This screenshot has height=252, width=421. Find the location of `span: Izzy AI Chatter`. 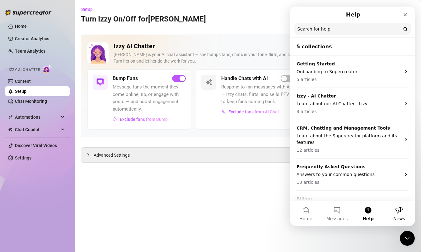

span: Izzy AI Chatter is located at coordinates (24, 70).